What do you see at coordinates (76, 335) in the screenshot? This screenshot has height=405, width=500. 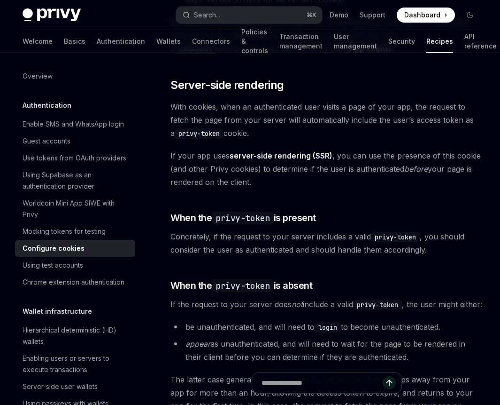 I see `div: Hierarchical deterministic (HD) wallets` at bounding box center [76, 335].